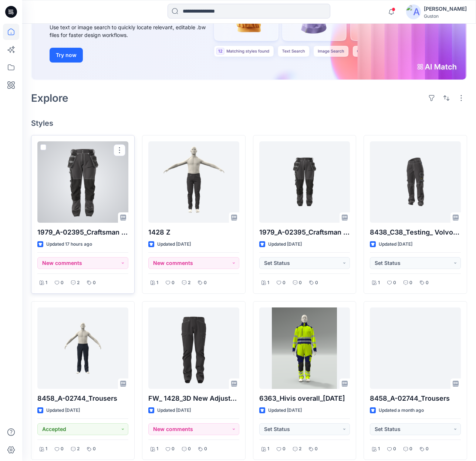 The image size is (476, 461). Describe the element at coordinates (249, 123) in the screenshot. I see `h4: Styles` at that location.